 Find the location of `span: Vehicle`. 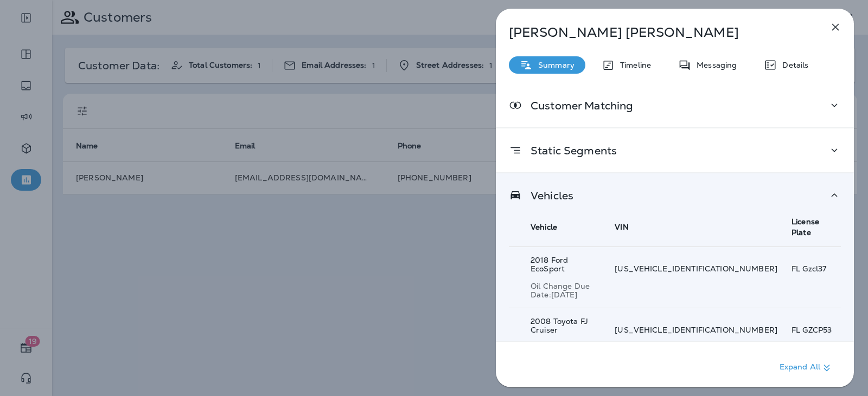

span: Vehicle is located at coordinates (544, 227).